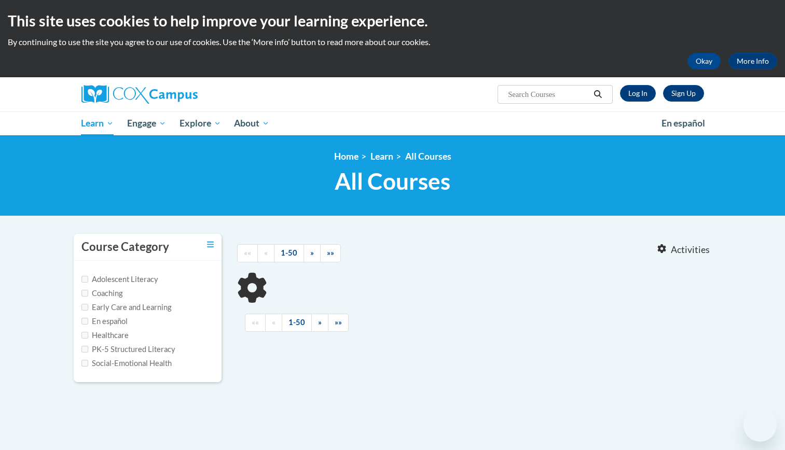 The width and height of the screenshot is (785, 450). I want to click on label: En español, so click(104, 322).